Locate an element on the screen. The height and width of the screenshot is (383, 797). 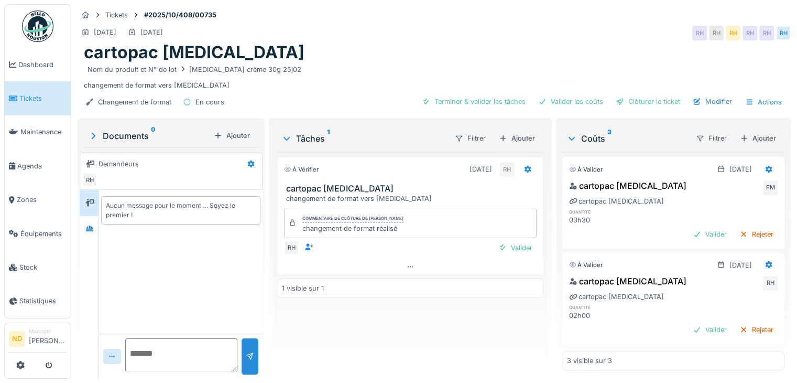
span: Équipements is located at coordinates (44, 233).